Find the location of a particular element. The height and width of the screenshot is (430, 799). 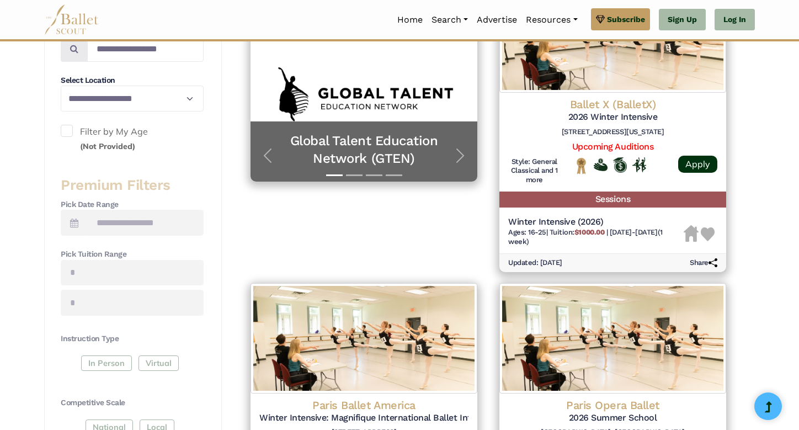

h5: 2026 Winter Intensive is located at coordinates (612, 117).